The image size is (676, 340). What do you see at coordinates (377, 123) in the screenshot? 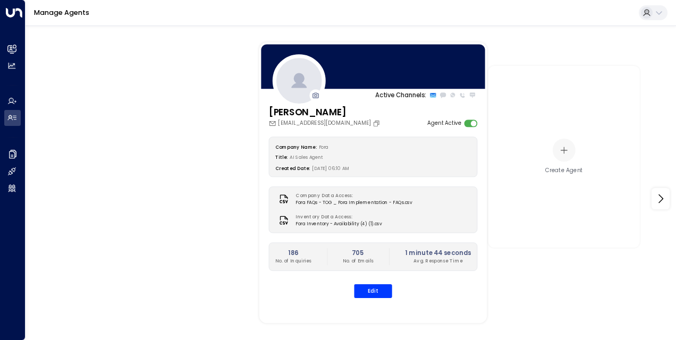
I see `button: Copy` at bounding box center [377, 123].